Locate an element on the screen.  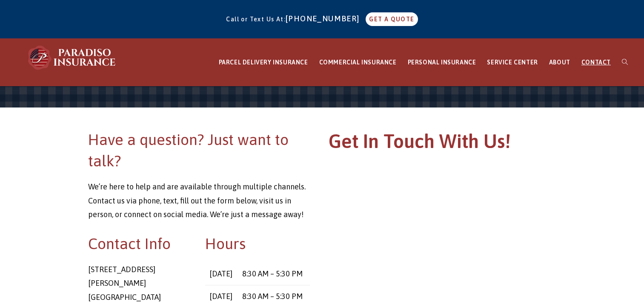
a: PARCEL DELIVERY INSURANCE is located at coordinates (263, 63).